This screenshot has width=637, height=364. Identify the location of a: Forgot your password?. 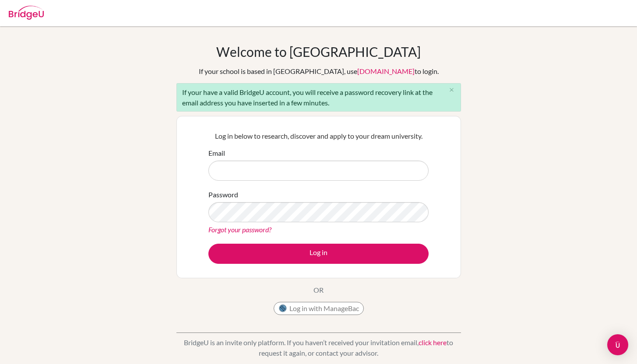
(240, 229).